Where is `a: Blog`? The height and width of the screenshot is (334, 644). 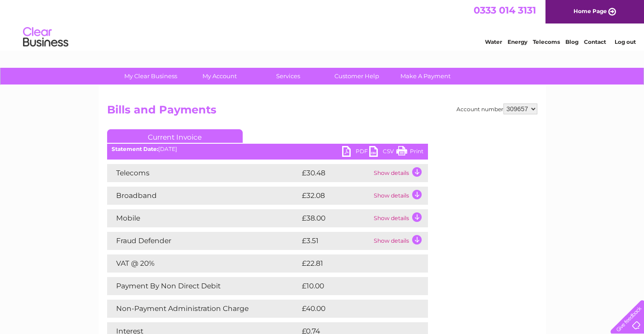 a: Blog is located at coordinates (572, 42).